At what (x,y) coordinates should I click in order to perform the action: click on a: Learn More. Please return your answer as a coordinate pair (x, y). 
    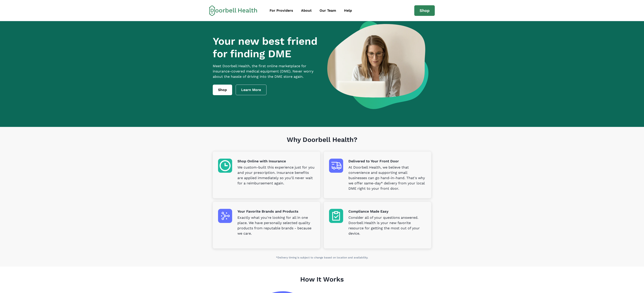
    Looking at the image, I should click on (251, 90).